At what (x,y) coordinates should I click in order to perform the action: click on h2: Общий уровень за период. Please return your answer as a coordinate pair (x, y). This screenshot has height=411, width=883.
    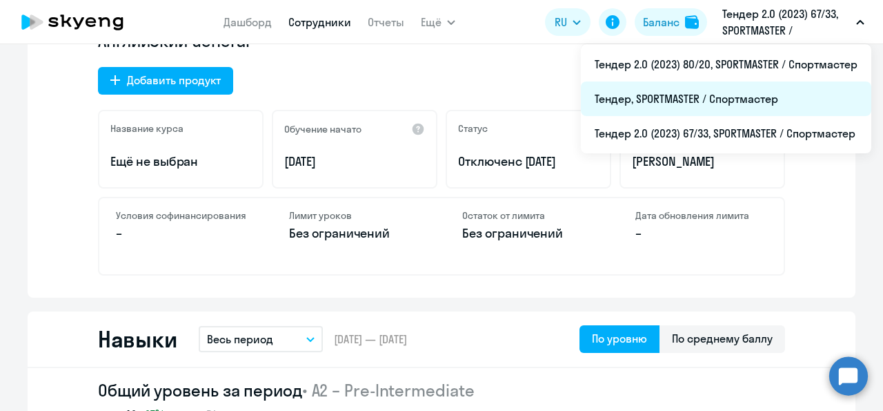
    Looking at the image, I should click on (442, 390).